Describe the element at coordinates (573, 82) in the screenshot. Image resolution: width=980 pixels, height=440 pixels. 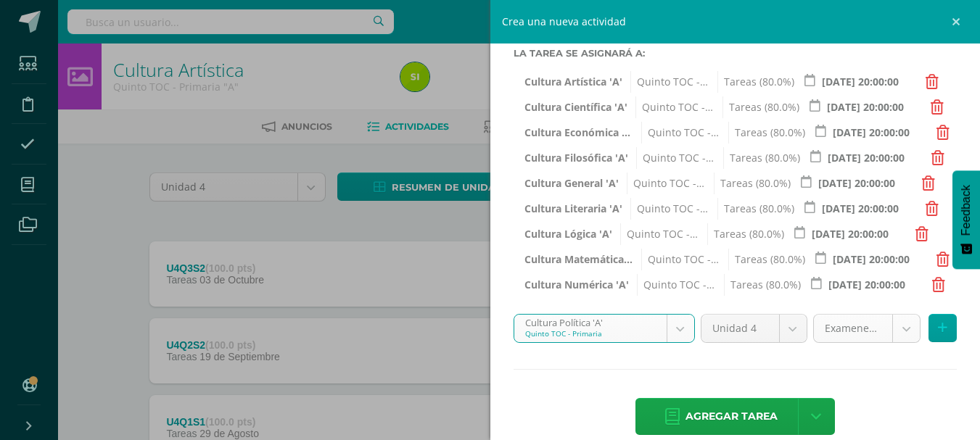
I see `span: Cultura Artística 'A'` at that location.